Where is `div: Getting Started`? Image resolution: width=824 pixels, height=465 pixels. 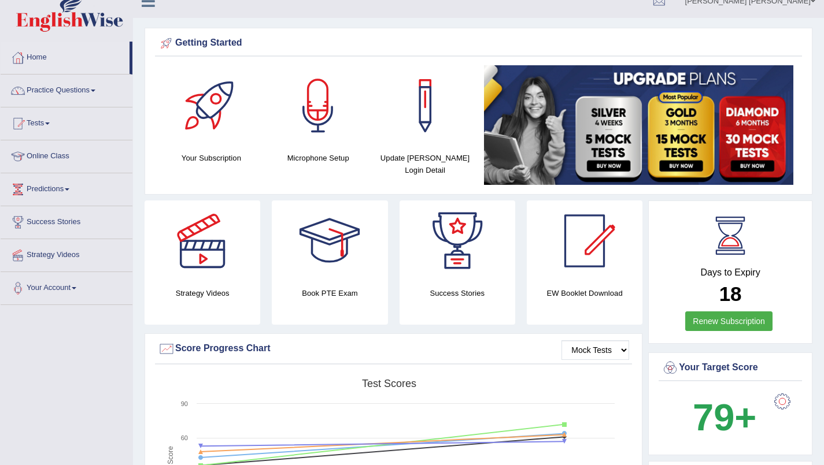 div: Getting Started is located at coordinates (478, 43).